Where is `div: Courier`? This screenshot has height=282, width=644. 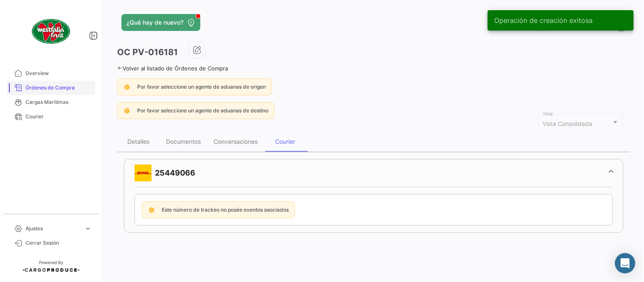
div: Courier is located at coordinates (285, 141).